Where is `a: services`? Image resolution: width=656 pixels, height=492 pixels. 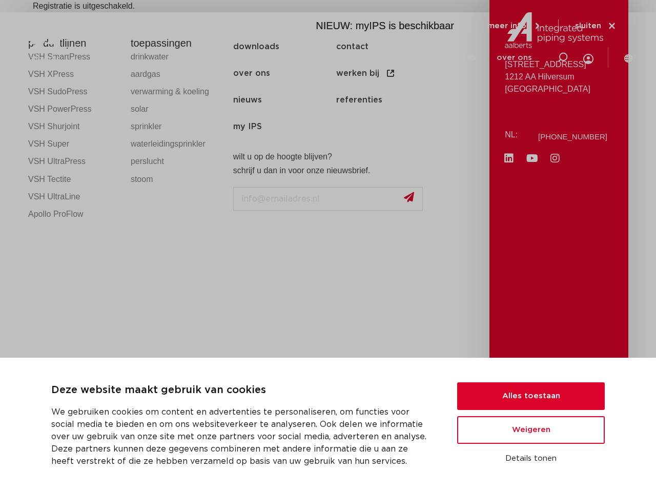
a: services is located at coordinates (460, 57).